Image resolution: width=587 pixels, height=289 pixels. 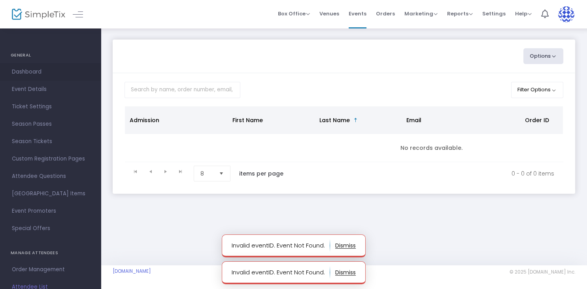 I want to click on span: Help, so click(x=523, y=13).